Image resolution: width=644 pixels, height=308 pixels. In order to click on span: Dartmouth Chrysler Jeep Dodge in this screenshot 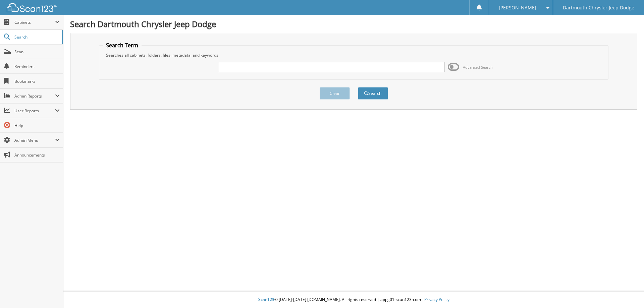, I will do `click(599, 8)`.